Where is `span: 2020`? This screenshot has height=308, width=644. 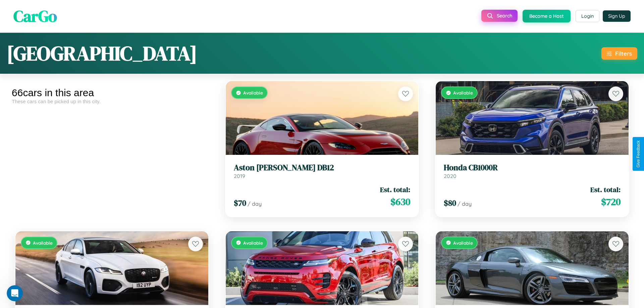
span: 2020 is located at coordinates (450, 176).